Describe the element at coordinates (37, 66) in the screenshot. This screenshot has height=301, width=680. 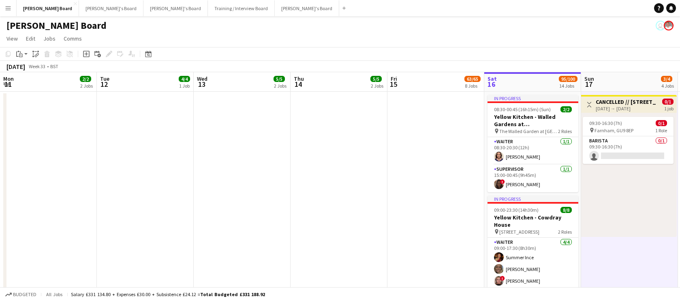
I see `span: Week 33` at that location.